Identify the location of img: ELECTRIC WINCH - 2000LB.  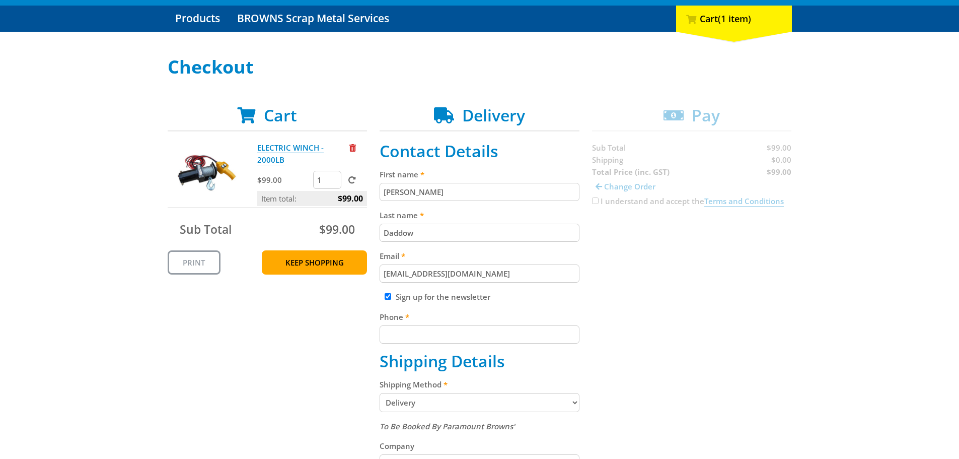
(208, 172).